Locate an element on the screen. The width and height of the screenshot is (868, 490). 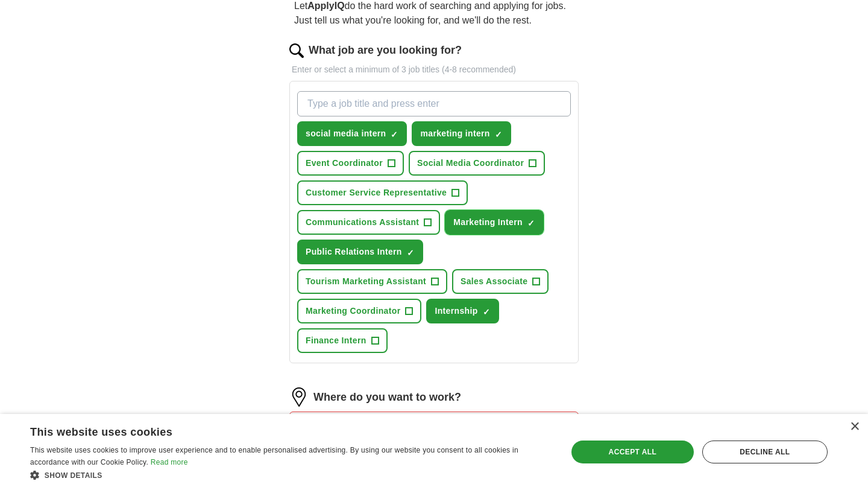
input: Type a job title and press enter is located at coordinates (434, 104).